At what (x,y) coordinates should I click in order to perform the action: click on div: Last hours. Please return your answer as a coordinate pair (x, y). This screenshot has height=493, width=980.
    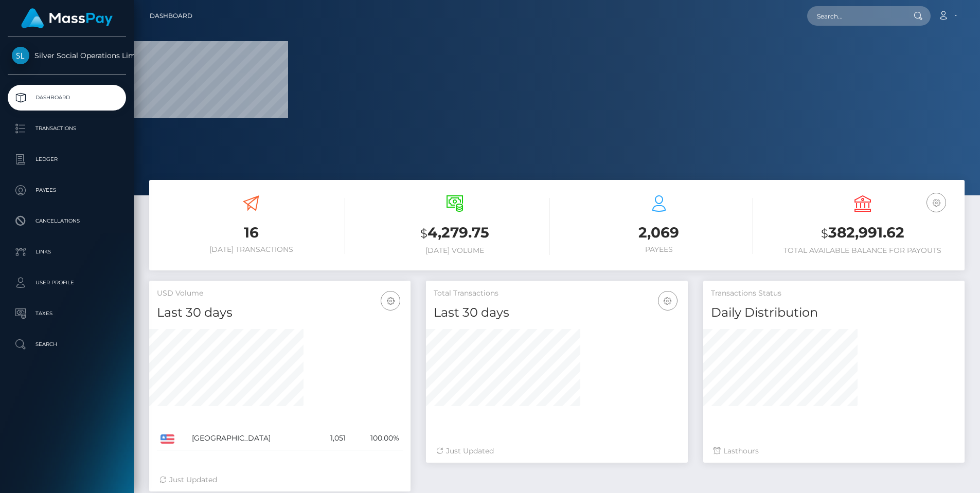
    Looking at the image, I should click on (834, 451).